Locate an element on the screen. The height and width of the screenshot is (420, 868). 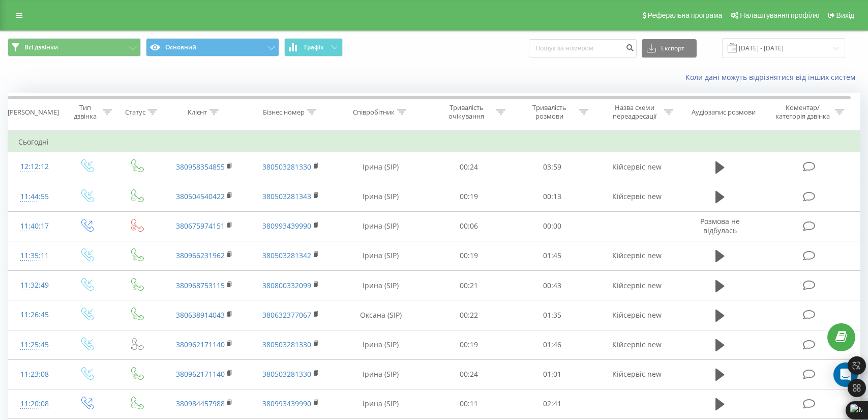
button: Всі дзвінки is located at coordinates (74, 47).